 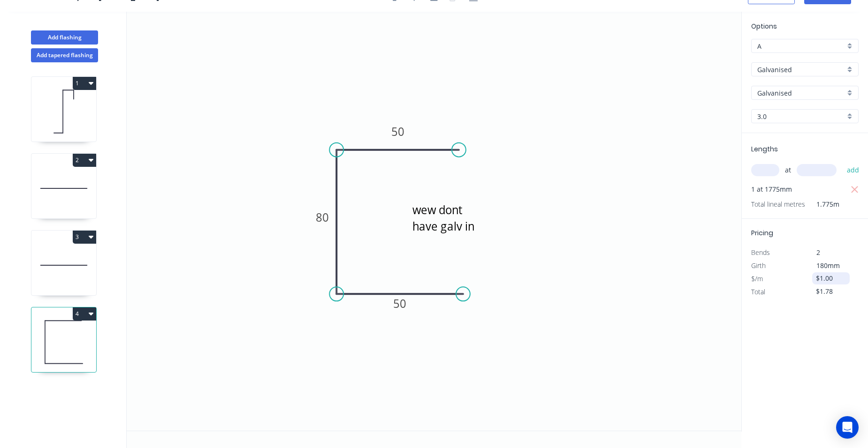 I want to click on span: $/m, so click(x=757, y=278).